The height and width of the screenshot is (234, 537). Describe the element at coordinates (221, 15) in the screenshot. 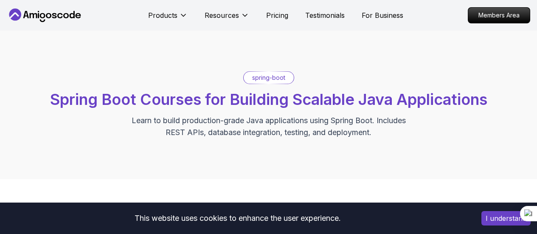

I see `p: Resources` at that location.